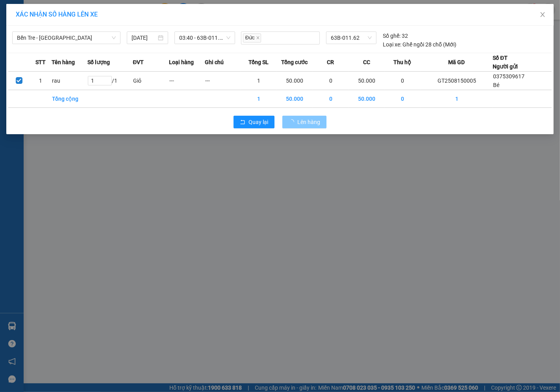 The image size is (560, 392). I want to click on span: Mã GD, so click(457, 62).